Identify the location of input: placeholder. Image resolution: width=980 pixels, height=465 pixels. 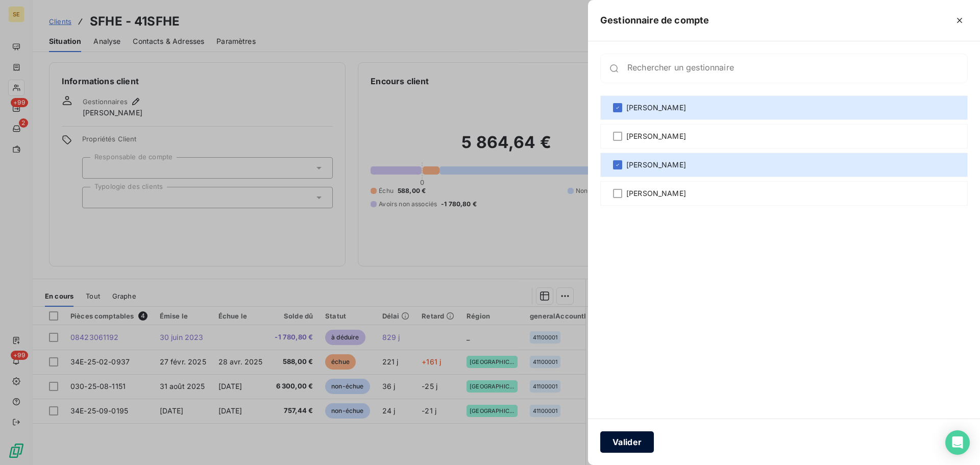
(797, 68).